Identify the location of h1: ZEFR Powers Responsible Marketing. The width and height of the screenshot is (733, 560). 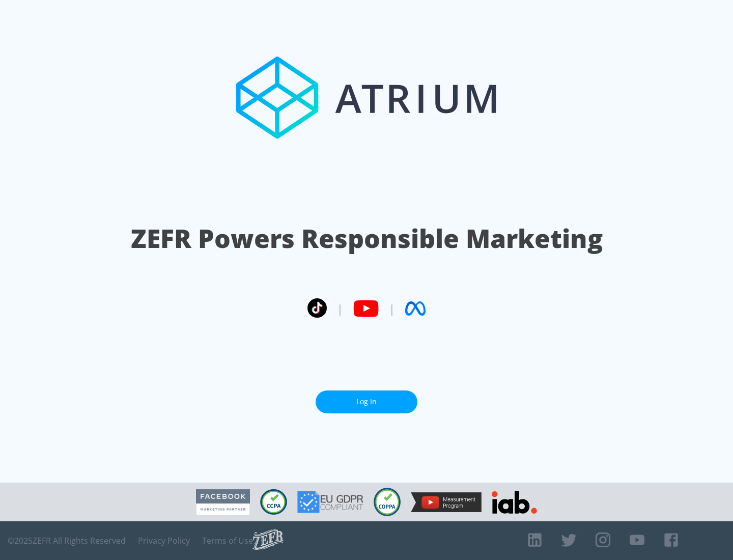
(366, 238).